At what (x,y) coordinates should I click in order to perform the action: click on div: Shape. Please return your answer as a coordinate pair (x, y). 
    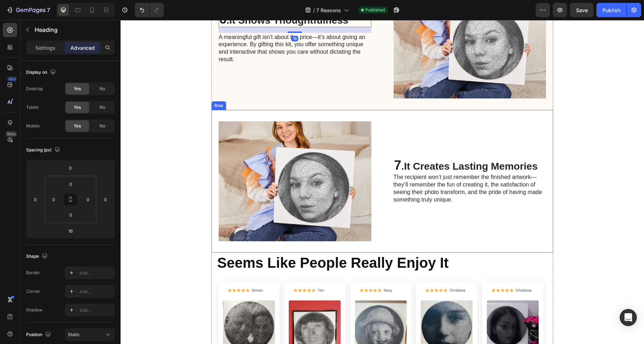
    Looking at the image, I should click on (37, 256).